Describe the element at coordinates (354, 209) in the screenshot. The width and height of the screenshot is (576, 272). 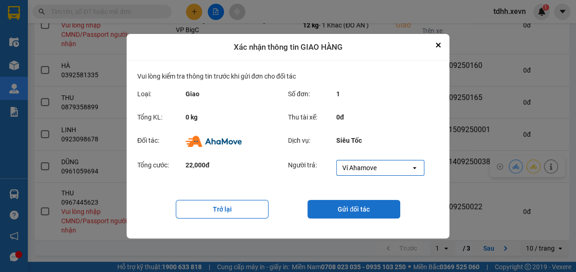
I see `button: Gửi đối tác` at that location.